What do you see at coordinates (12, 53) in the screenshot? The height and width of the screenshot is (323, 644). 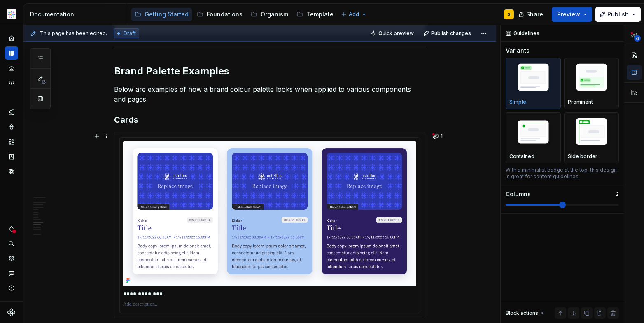 I see `a: Documentation` at bounding box center [12, 53].